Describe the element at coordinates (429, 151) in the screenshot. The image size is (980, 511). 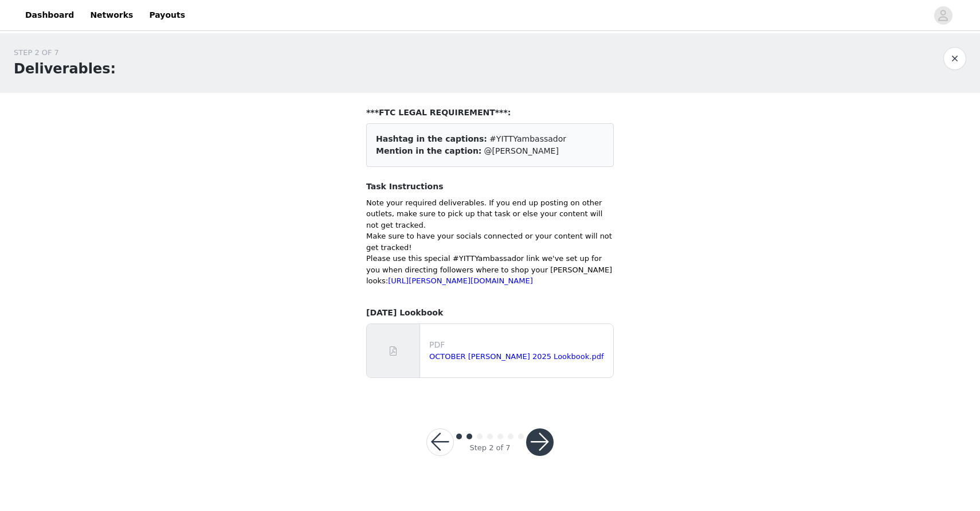
I see `span: Mention in the caption:` at that location.